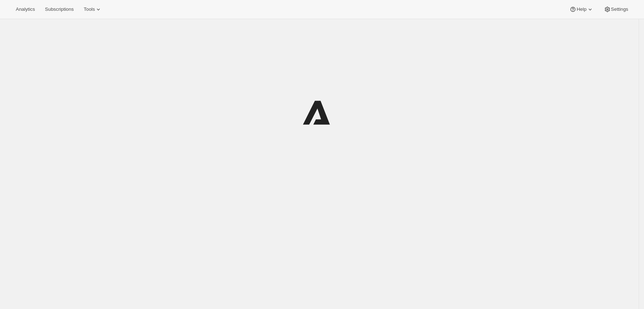 Image resolution: width=644 pixels, height=309 pixels. Describe the element at coordinates (89, 9) in the screenshot. I see `span: Tools` at that location.